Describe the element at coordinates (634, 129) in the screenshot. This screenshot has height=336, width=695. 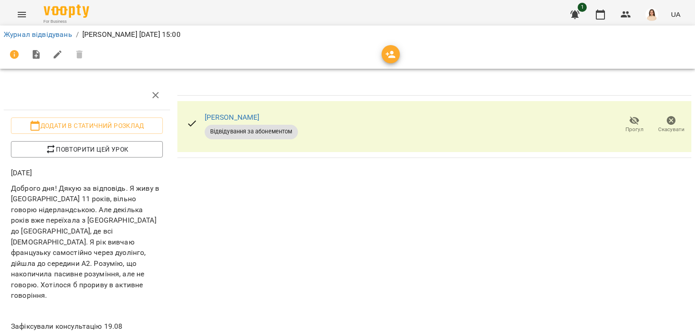
I see `span: Прогул` at that location.